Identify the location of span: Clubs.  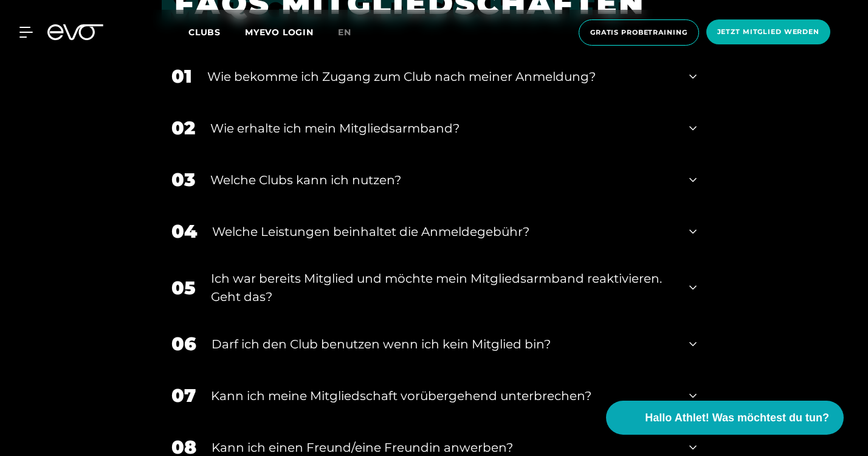
(204, 32).